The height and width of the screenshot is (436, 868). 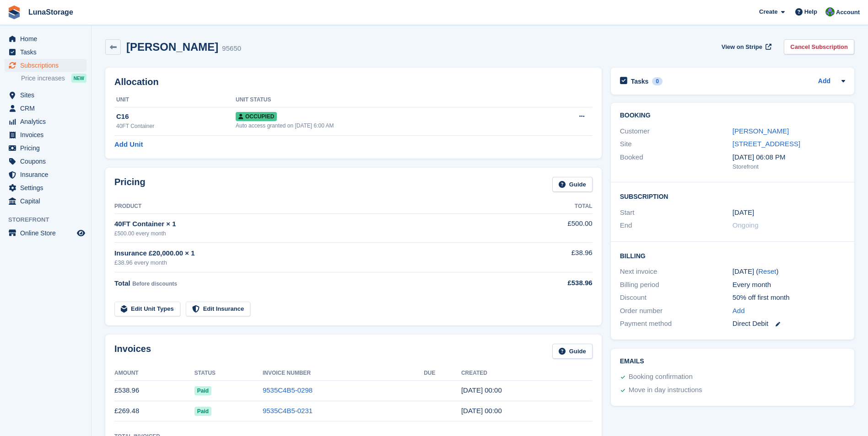 I want to click on span: Analytics, so click(x=47, y=122).